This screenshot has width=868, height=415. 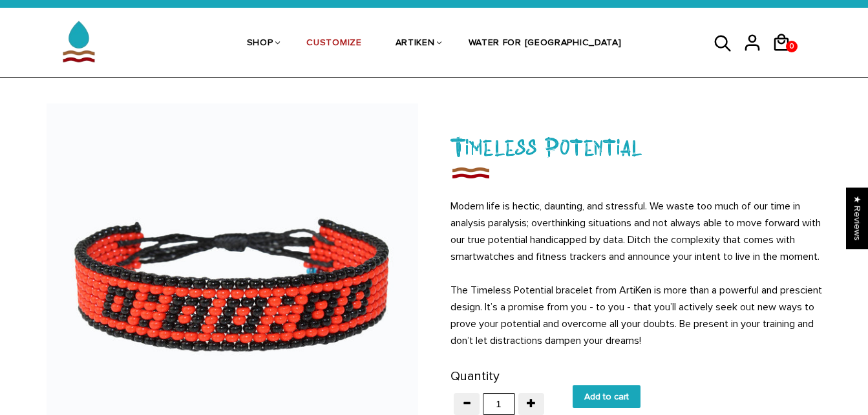 I want to click on img: Timeless Potential, so click(x=470, y=172).